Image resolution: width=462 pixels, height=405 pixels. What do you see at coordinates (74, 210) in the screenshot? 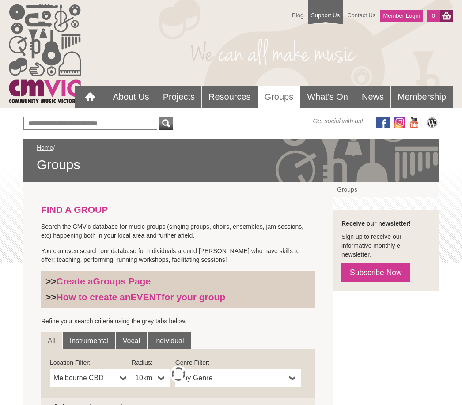
I see `strong: FIND A GROUP` at bounding box center [74, 210].